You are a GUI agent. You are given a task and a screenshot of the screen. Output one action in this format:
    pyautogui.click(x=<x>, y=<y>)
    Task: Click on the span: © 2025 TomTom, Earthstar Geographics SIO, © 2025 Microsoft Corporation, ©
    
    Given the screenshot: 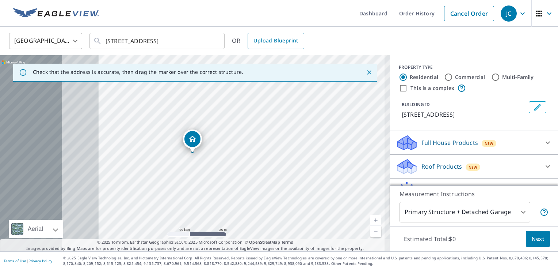 What is the action you would take?
    pyautogui.click(x=195, y=242)
    